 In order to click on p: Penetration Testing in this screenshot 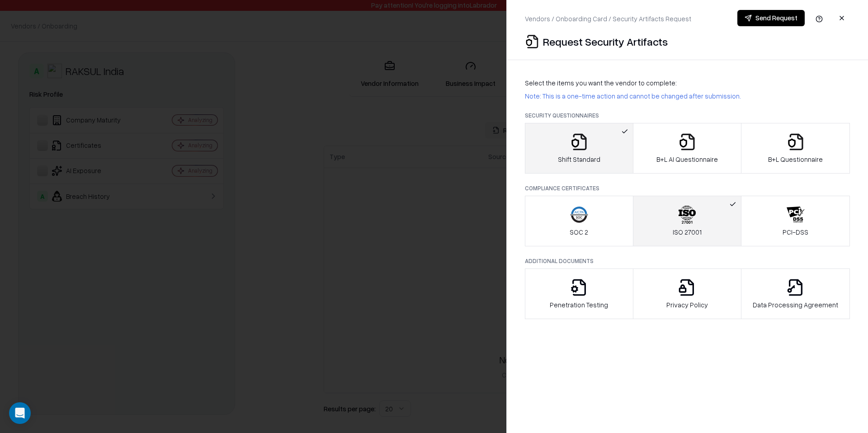, I will do `click(578, 305)`.